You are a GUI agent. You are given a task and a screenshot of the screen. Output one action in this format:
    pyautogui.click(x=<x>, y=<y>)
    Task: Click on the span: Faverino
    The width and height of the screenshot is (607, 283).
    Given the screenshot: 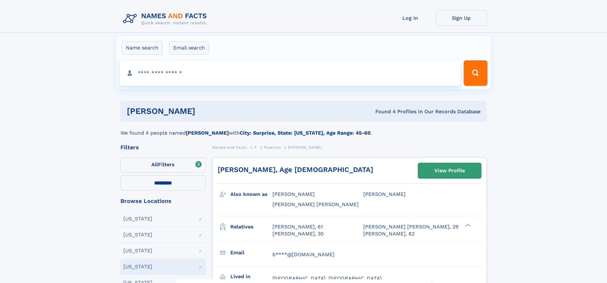 What is the action you would take?
    pyautogui.click(x=272, y=147)
    